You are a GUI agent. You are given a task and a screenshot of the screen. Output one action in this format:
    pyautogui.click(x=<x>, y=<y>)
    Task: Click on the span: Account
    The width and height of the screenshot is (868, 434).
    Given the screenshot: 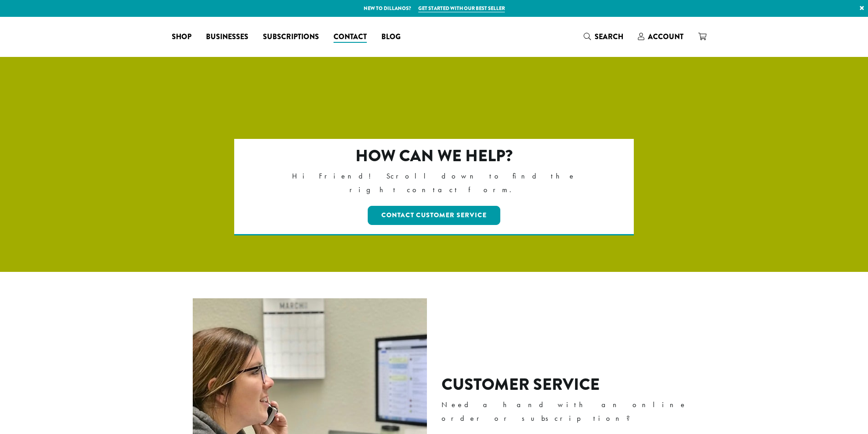 What is the action you would take?
    pyautogui.click(x=666, y=37)
    